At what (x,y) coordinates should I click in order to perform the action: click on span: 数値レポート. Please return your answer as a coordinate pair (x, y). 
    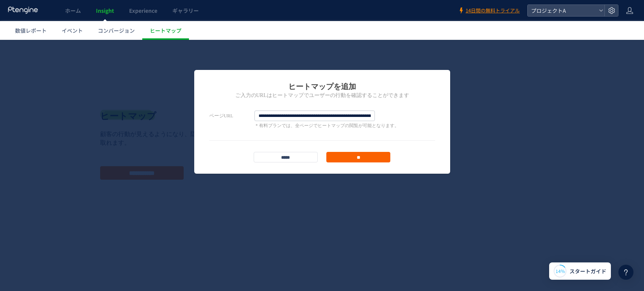
    Looking at the image, I should click on (31, 30).